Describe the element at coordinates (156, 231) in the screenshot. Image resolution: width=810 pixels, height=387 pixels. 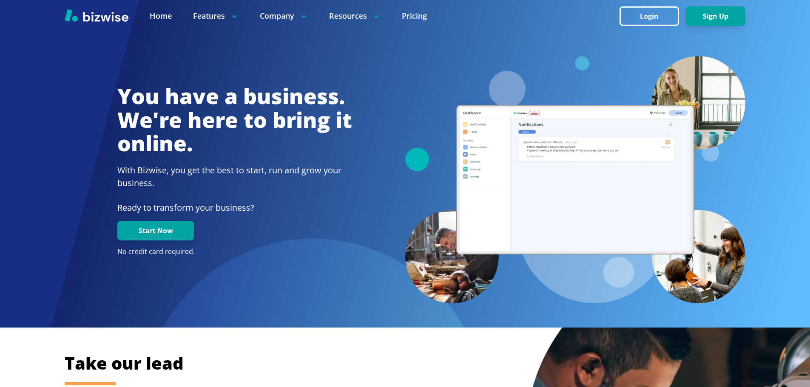
I see `button: Start Now` at that location.